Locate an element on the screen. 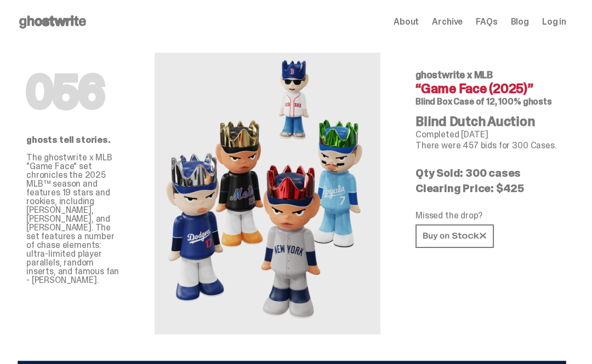 The width and height of the screenshot is (592, 364). p: Qty Sold: 300 cases is located at coordinates (486, 174).